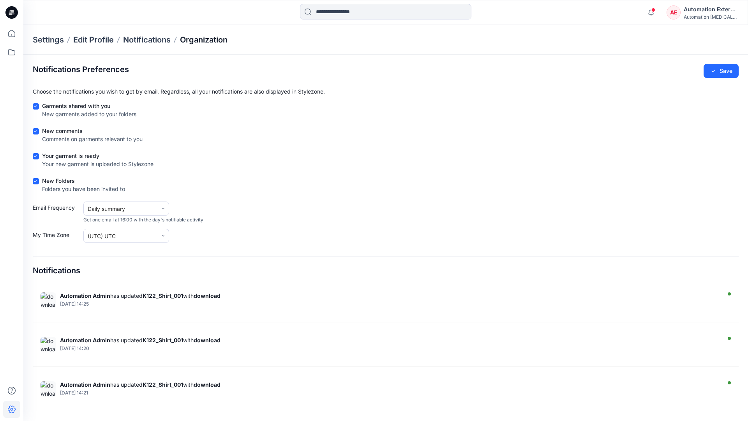  What do you see at coordinates (89, 114) in the screenshot?
I see `div: New garments added to your folders` at bounding box center [89, 114].